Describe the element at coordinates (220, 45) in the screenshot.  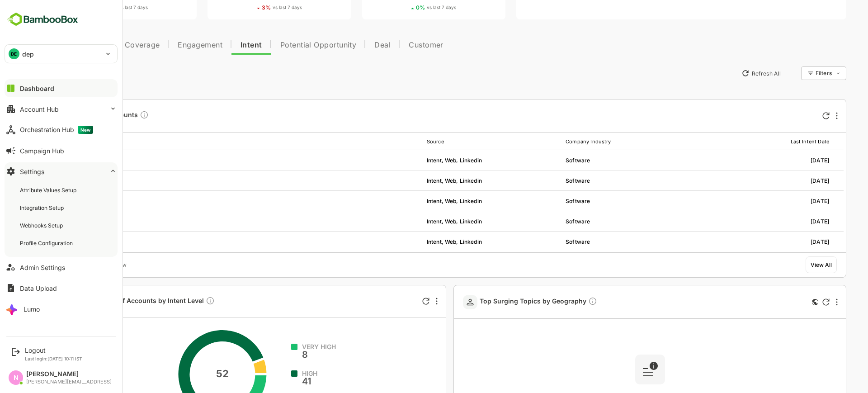
I see `span: Intent` at that location.